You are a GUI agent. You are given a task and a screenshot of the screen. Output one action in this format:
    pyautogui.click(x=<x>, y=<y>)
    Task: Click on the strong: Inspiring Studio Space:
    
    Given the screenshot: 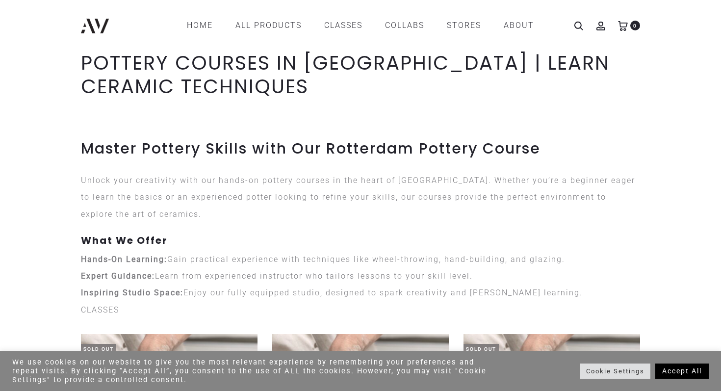 What is the action you would take?
    pyautogui.click(x=132, y=292)
    